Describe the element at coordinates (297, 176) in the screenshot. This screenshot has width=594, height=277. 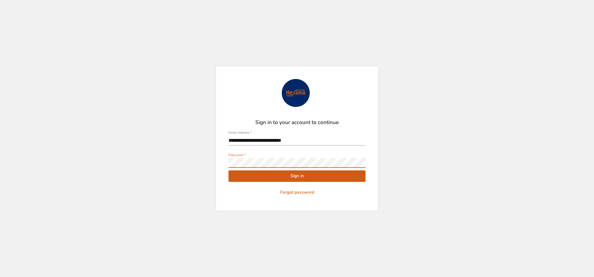
I see `button: Sign in` at that location.